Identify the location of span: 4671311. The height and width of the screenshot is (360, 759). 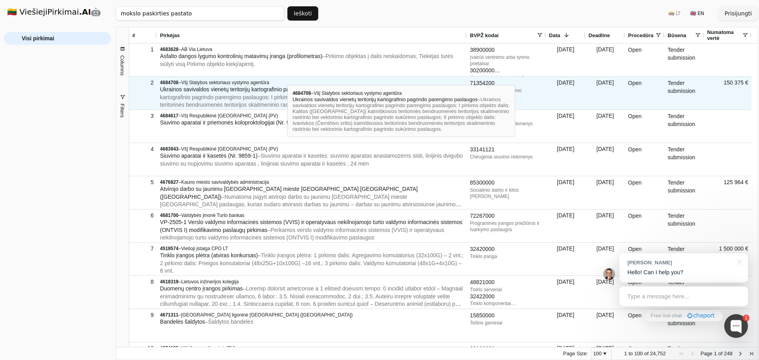
(169, 315).